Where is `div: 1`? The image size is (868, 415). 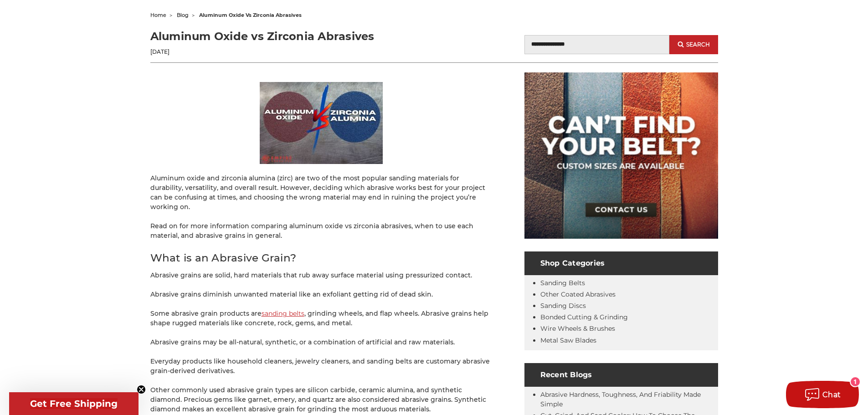
div: 1 is located at coordinates (855, 382).